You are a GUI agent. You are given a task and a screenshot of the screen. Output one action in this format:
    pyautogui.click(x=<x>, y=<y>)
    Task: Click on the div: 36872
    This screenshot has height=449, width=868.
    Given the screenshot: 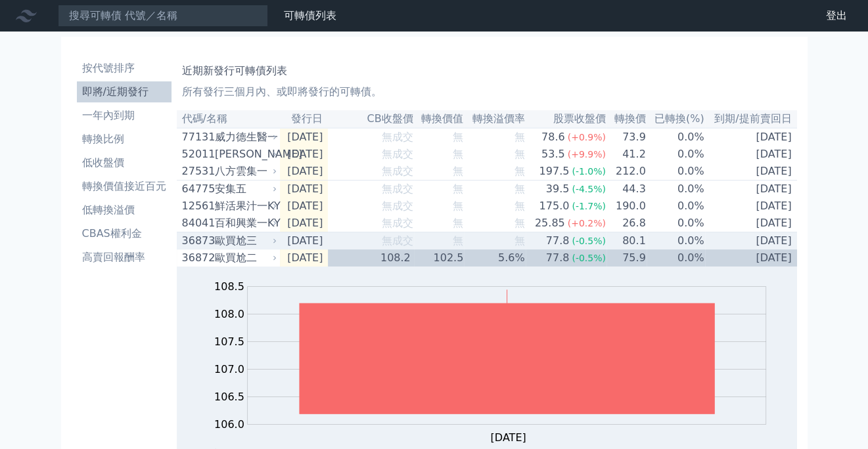 What is the action you would take?
    pyautogui.click(x=196, y=258)
    